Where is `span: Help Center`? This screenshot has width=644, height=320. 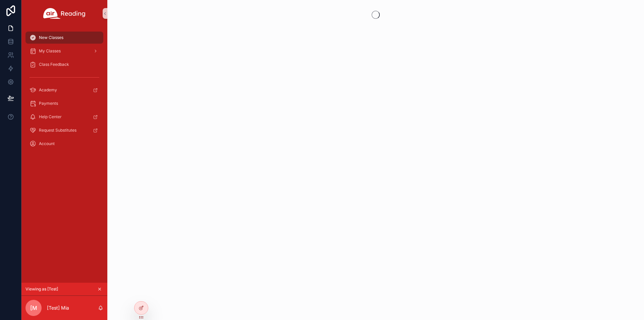 span: Help Center is located at coordinates (50, 117).